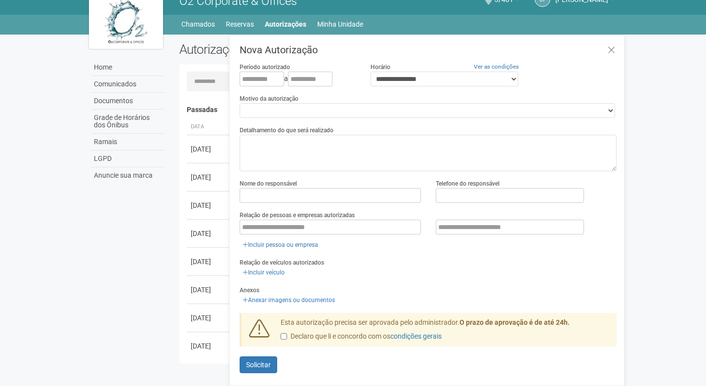  What do you see at coordinates (467, 184) in the screenshot?
I see `label: Telefone do responsável` at bounding box center [467, 184].